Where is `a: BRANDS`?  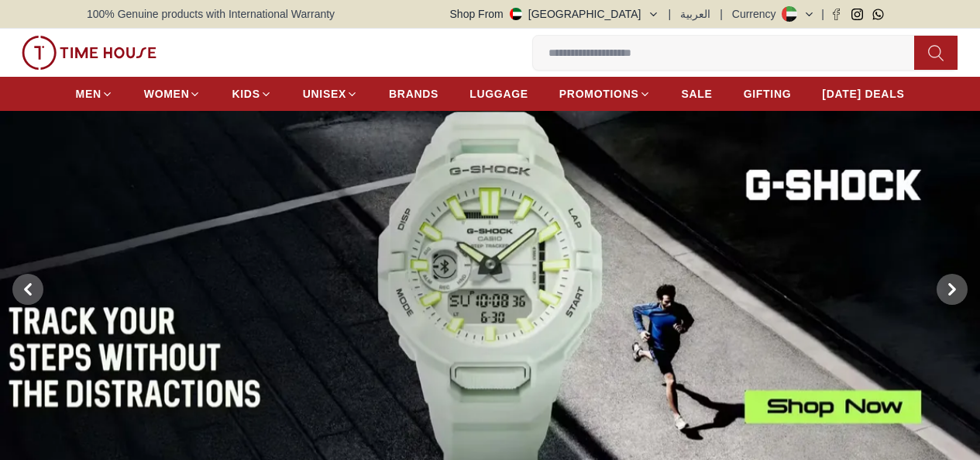 a: BRANDS is located at coordinates (414, 94).